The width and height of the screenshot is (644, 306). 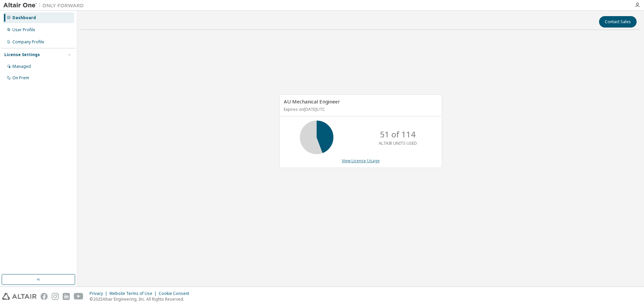 What do you see at coordinates (618, 22) in the screenshot?
I see `button: Contact Sales` at bounding box center [618, 22].